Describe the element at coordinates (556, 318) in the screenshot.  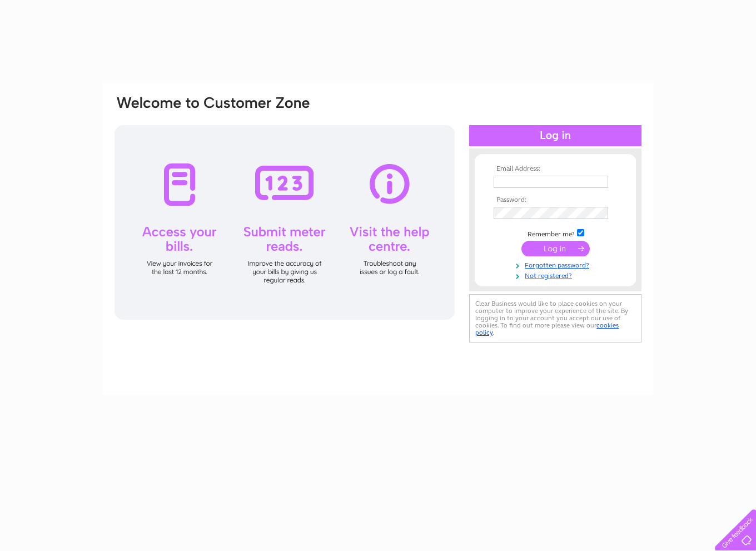
I see `div: Clear Business would like to place cookies on your computer to improve your experience of the sit...` at that location.